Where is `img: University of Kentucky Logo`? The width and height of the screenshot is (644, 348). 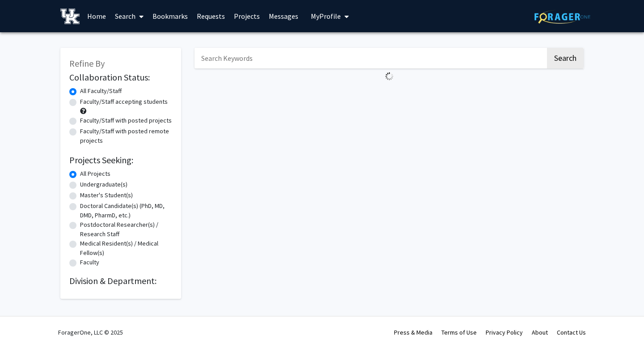 img: University of Kentucky Logo is located at coordinates (70, 16).